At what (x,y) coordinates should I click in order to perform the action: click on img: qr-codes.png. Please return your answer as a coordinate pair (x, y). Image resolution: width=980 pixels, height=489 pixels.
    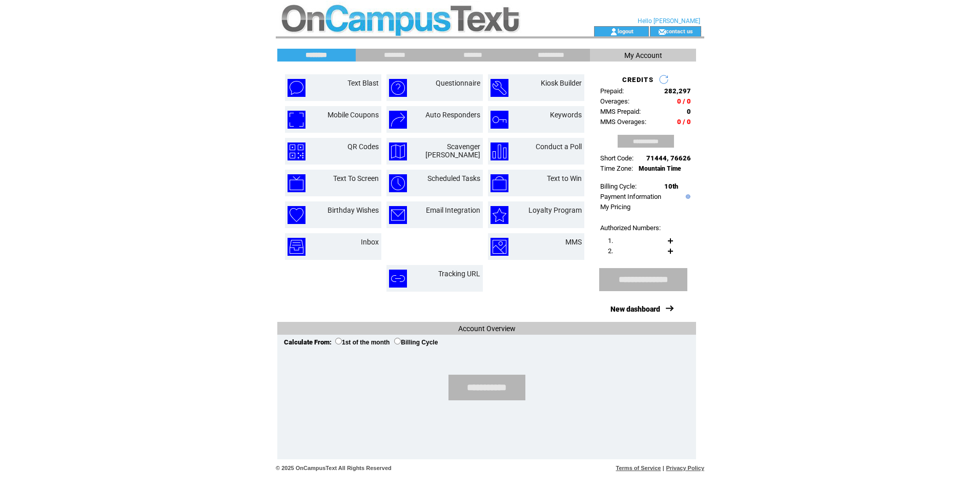
    Looking at the image, I should click on (296, 152).